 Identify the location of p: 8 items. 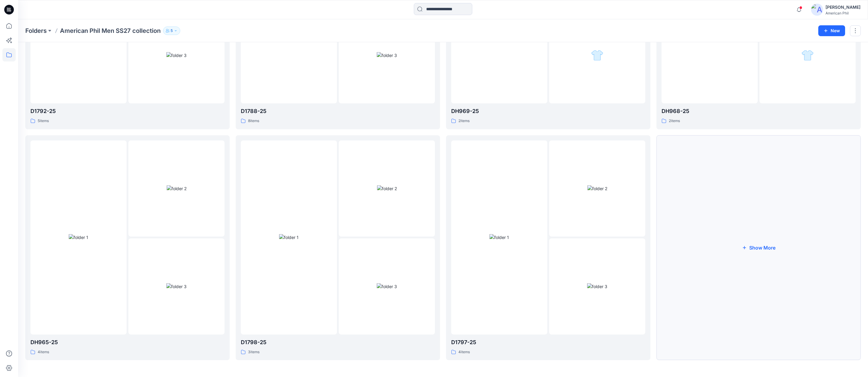
(253, 121).